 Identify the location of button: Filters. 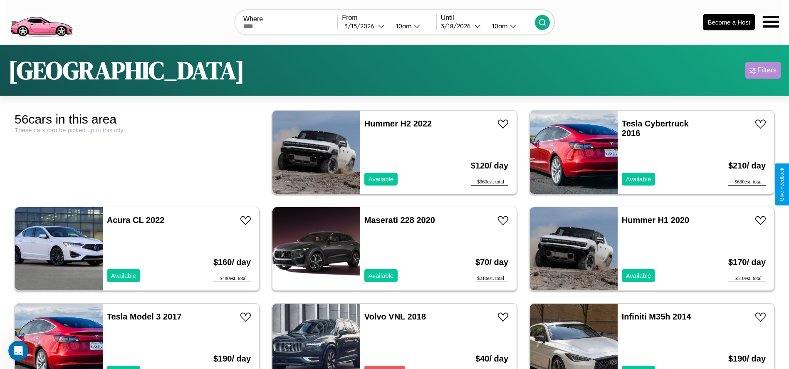
(763, 70).